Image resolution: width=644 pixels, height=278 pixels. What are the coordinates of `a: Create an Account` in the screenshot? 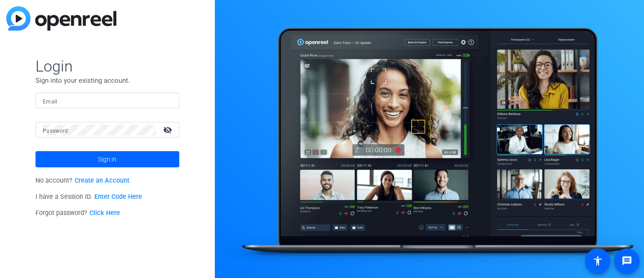 It's located at (102, 180).